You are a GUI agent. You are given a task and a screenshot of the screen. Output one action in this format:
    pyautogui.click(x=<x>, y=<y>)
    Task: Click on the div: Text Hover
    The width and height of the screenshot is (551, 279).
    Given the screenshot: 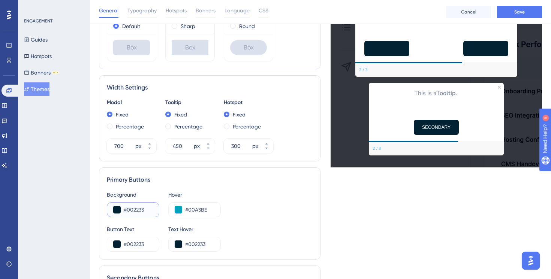 What is the action you would take?
    pyautogui.click(x=195, y=230)
    